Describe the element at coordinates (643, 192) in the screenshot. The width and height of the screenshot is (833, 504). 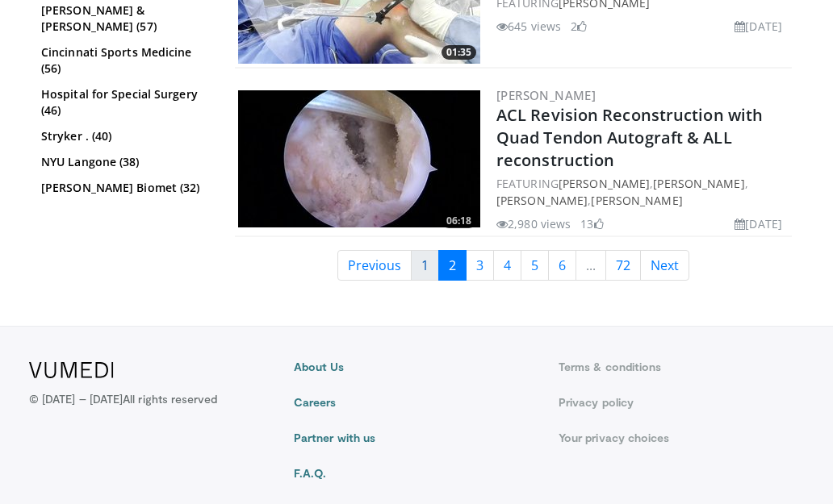
I see `div: FEATURING , , ,` at that location.